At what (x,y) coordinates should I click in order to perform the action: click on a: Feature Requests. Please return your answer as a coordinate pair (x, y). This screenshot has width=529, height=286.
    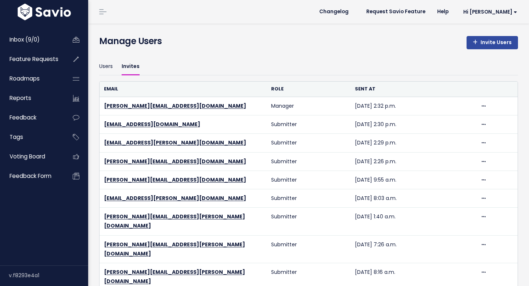
    Looking at the image, I should click on (31, 59).